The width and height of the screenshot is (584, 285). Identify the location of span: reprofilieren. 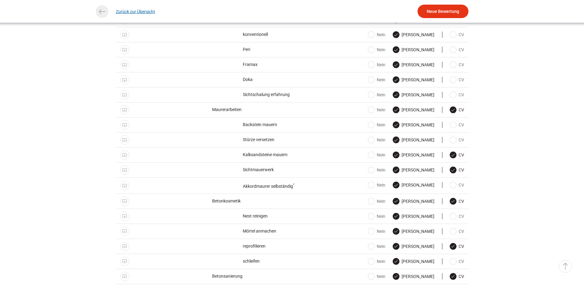
(240, 246).